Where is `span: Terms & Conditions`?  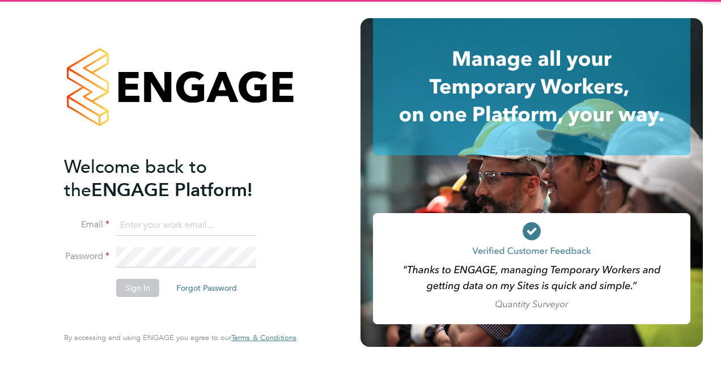 span: Terms & Conditions is located at coordinates (264, 337).